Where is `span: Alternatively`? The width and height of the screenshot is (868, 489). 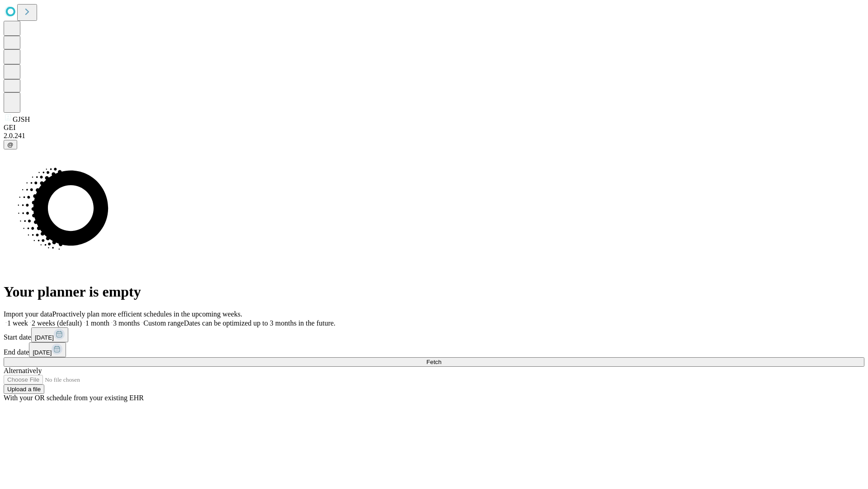 span: Alternatively is located at coordinates (23, 370).